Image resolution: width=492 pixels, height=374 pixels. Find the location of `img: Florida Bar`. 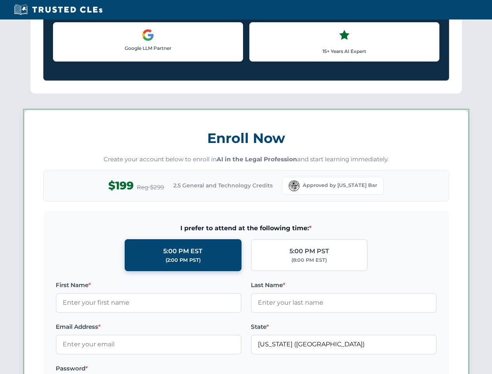

img: Florida Bar is located at coordinates (294, 186).